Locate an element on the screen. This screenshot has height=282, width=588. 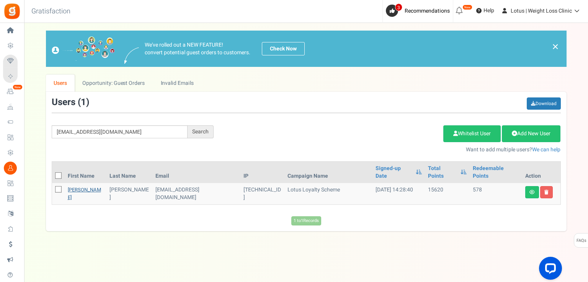
a: Invalid Emails is located at coordinates (177, 83).